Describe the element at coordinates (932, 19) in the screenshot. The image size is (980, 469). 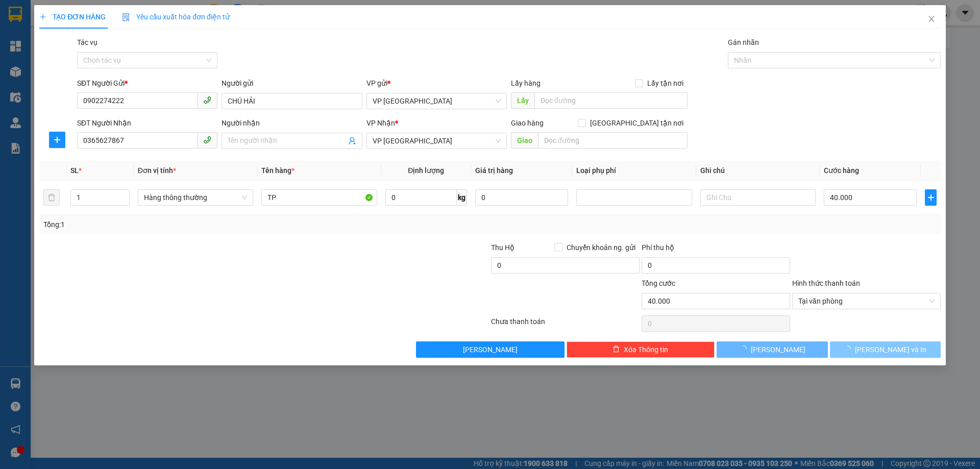
I see `span: close` at that location.